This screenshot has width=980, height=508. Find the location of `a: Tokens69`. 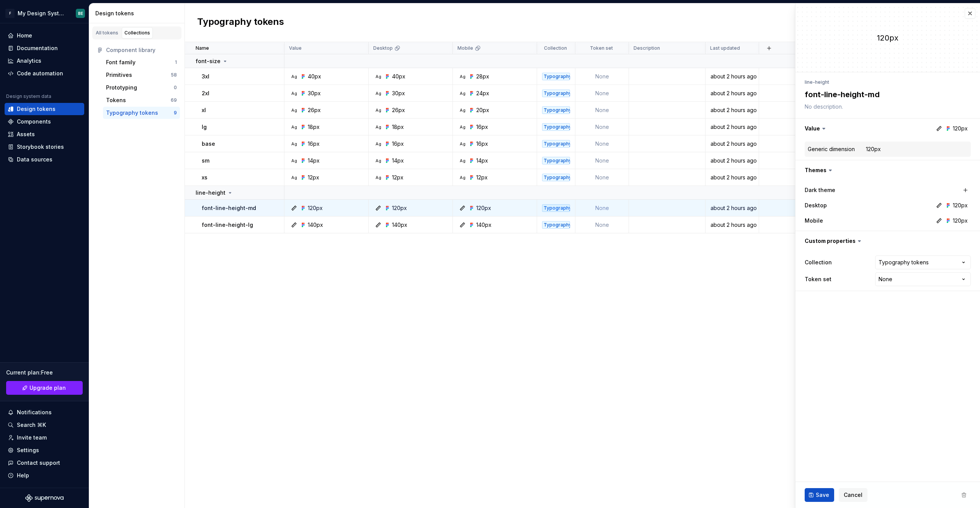

a: Tokens69 is located at coordinates (141, 100).